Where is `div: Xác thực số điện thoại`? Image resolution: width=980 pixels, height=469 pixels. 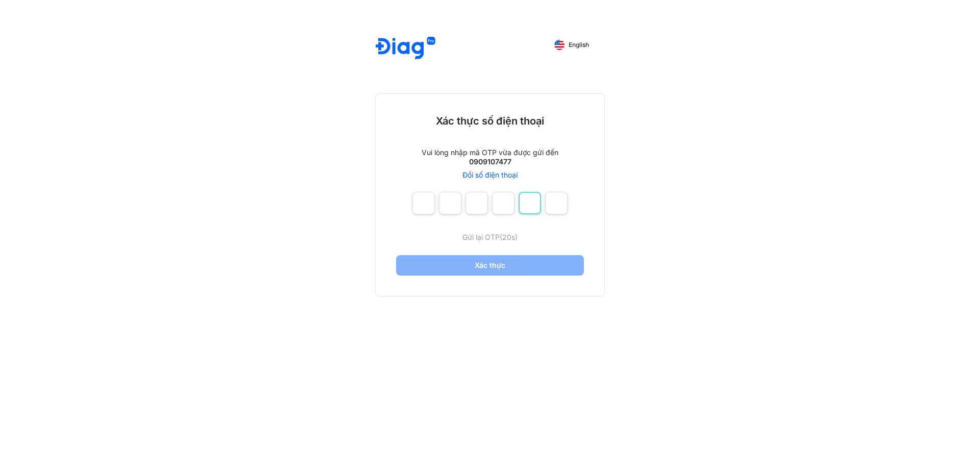
div: Xác thực số điện thoại is located at coordinates (490, 121).